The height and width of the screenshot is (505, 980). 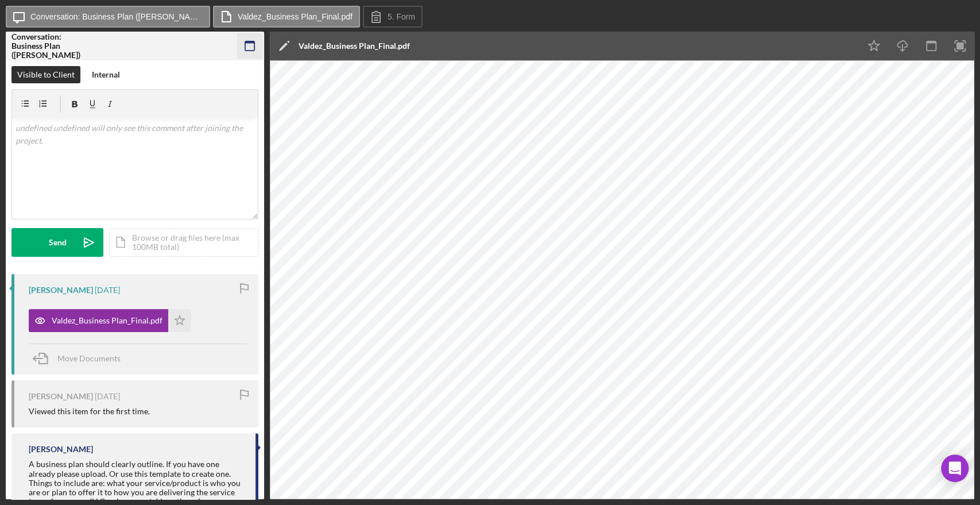 I want to click on span: Move Documents, so click(x=89, y=358).